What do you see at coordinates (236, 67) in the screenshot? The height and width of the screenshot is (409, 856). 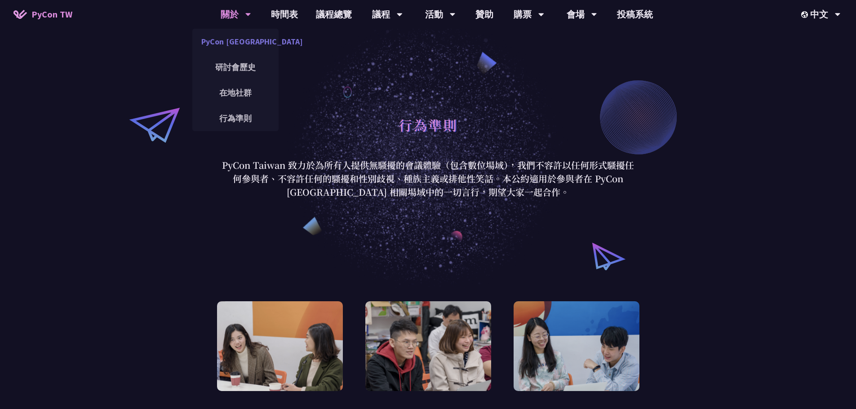 I see `a: 研討會歷史` at bounding box center [236, 67].